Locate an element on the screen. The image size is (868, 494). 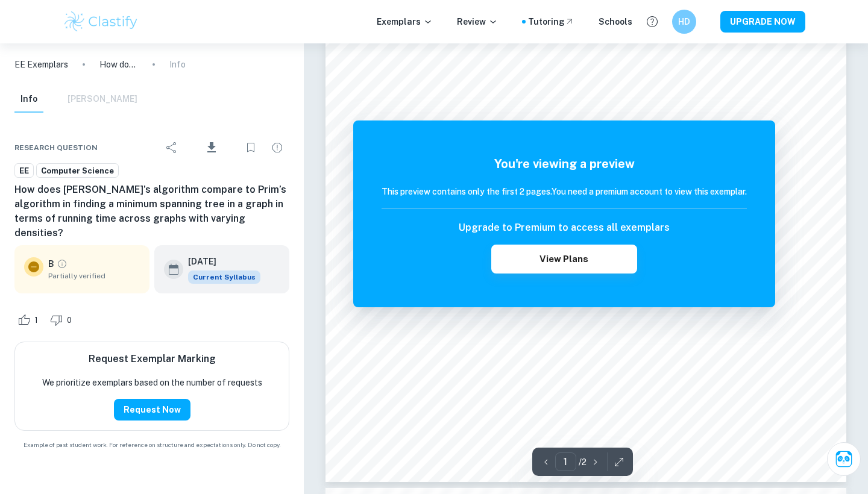
span: Example of past student work. For reference on structure and expectations only. Do not copy. is located at coordinates (152, 445).